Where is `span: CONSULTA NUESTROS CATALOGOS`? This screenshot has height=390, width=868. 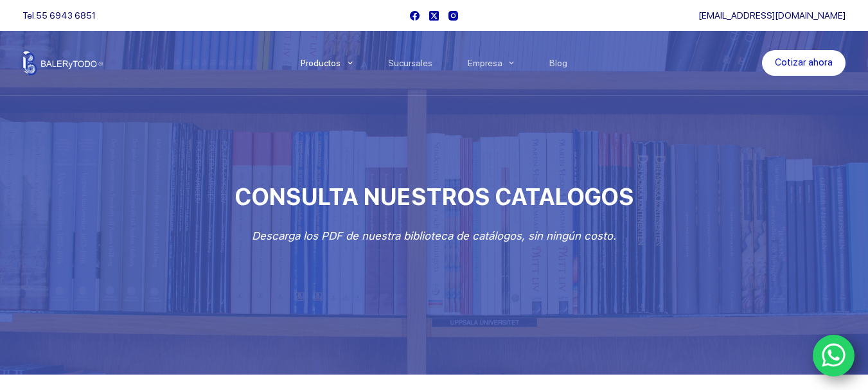 span: CONSULTA NUESTROS CATALOGOS is located at coordinates (433, 197).